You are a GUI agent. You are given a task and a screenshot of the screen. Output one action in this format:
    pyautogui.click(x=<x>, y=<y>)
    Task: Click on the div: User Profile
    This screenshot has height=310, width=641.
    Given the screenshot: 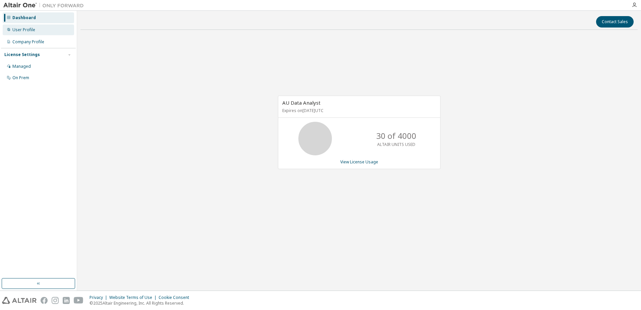 What is the action you would take?
    pyautogui.click(x=24, y=30)
    